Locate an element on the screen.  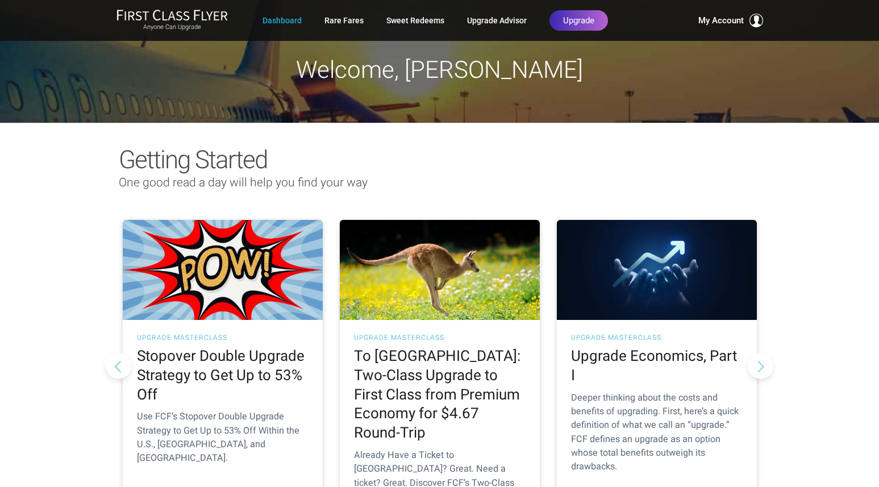
a: Upgrade Advisor is located at coordinates (496, 20).